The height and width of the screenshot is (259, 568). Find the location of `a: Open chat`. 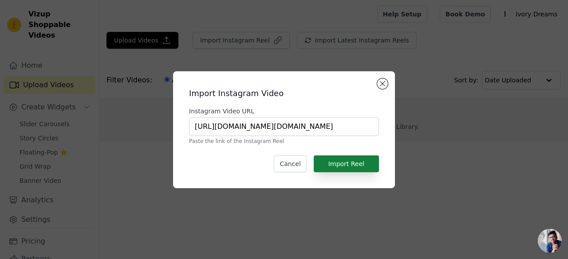

a: Open chat is located at coordinates (549, 241).